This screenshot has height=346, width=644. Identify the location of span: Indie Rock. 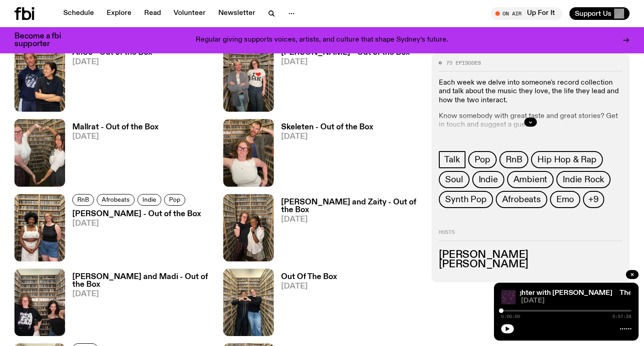
(583, 180).